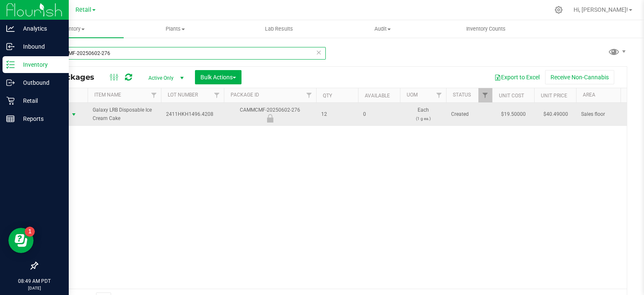  Describe the element at coordinates (279, 29) in the screenshot. I see `span: Lab Results` at that location.